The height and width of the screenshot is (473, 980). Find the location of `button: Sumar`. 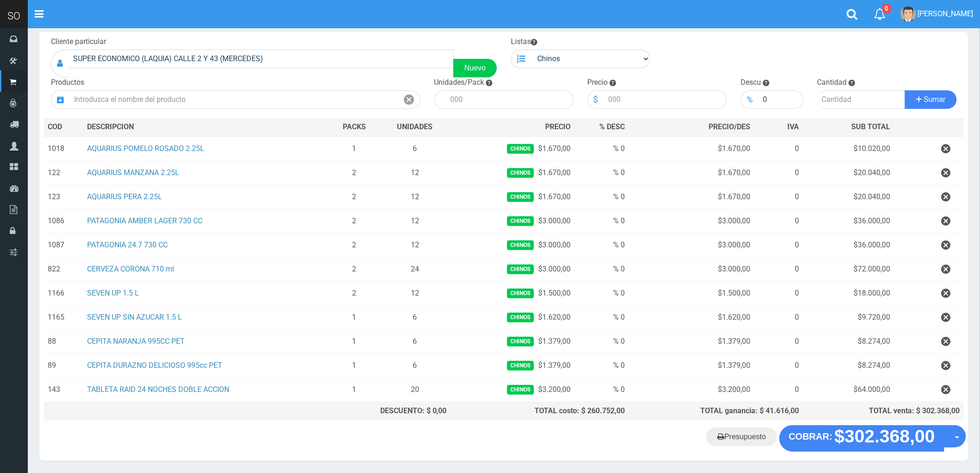

button: Sumar is located at coordinates (932, 100).